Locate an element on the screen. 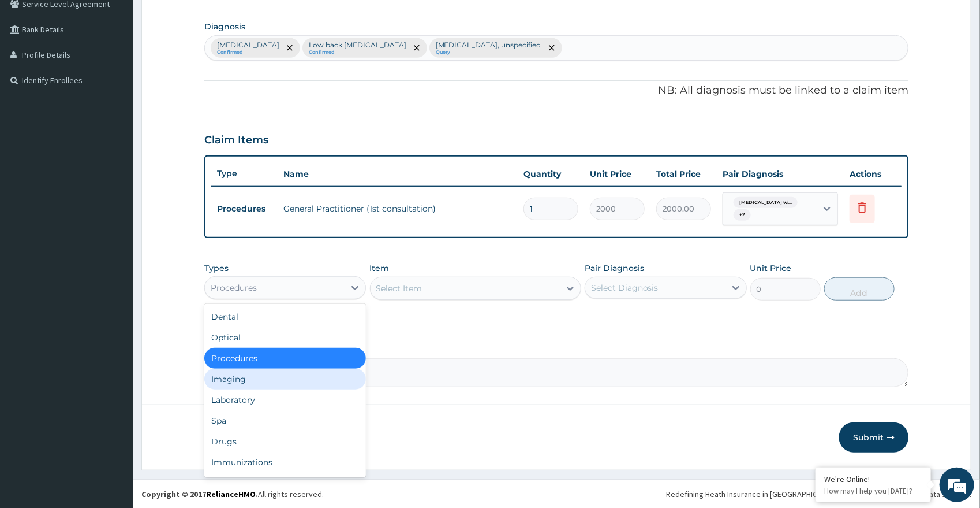  div: We're Online! is located at coordinates (873, 479).